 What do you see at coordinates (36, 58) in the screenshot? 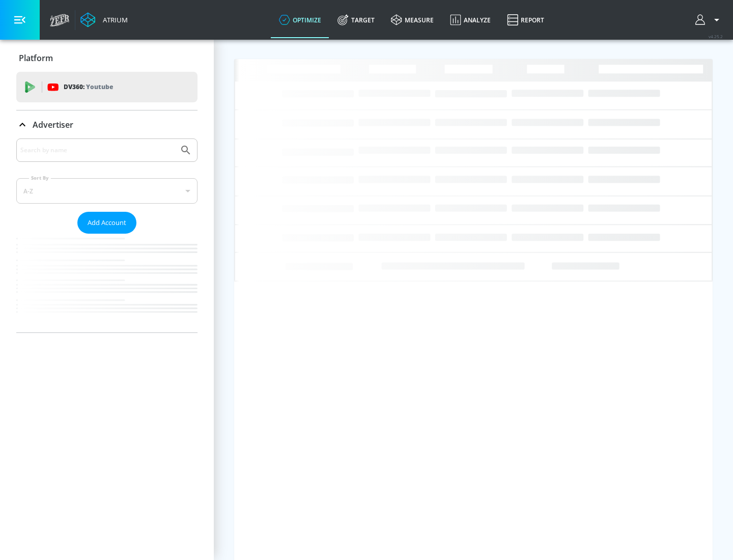
I see `p: Platform` at bounding box center [36, 58].